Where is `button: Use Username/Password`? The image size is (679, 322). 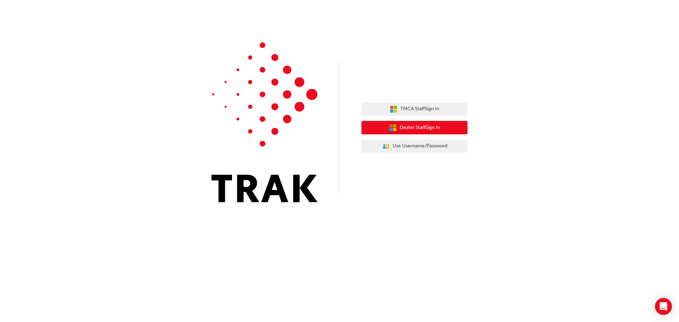 button: Use Username/Password is located at coordinates (415, 146).